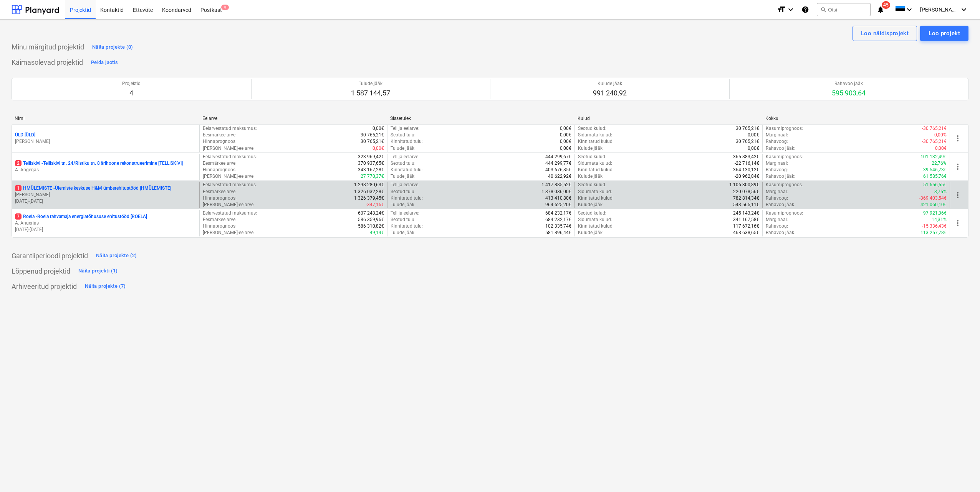 This screenshot has width=980, height=492. Describe the element at coordinates (112, 47) in the screenshot. I see `button: Näita projekte (0)` at that location.